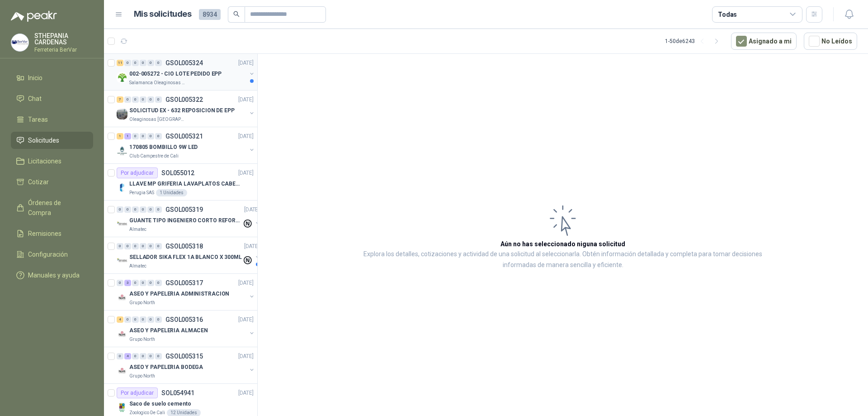 The width and height of the screenshot is (868, 416). I want to click on a: Remisiones, so click(52, 234).